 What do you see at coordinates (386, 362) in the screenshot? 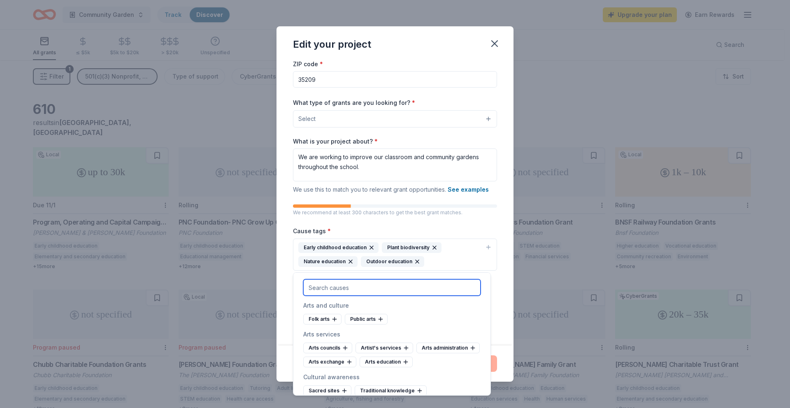
I see `div: Arts education` at bounding box center [386, 362].